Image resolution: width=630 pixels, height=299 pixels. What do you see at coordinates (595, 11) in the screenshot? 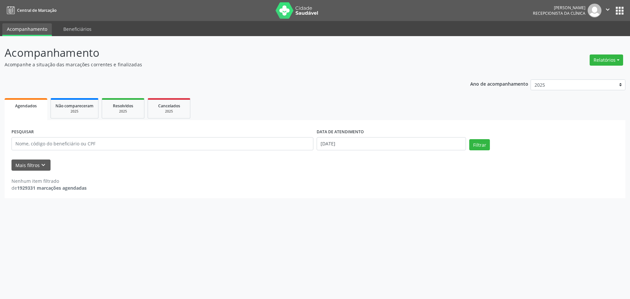
I see `img: img` at bounding box center [595, 11].